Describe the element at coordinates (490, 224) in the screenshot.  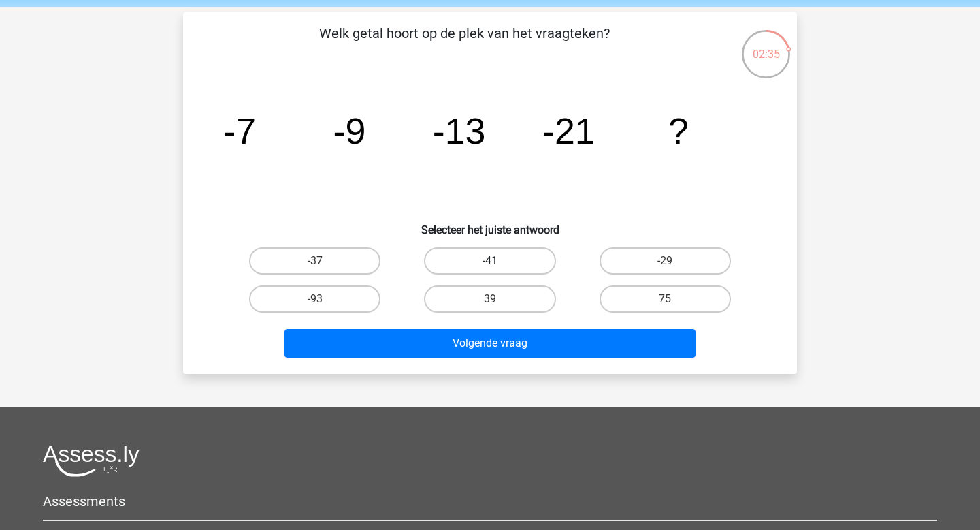
I see `h6: Selecteer het juiste antwoord` at that location.